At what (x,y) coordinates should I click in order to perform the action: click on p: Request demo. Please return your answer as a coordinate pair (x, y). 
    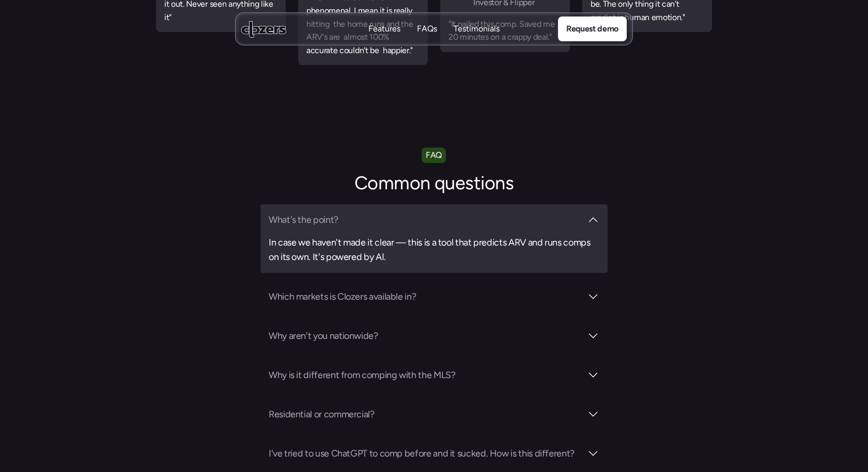
    Looking at the image, I should click on (592, 29).